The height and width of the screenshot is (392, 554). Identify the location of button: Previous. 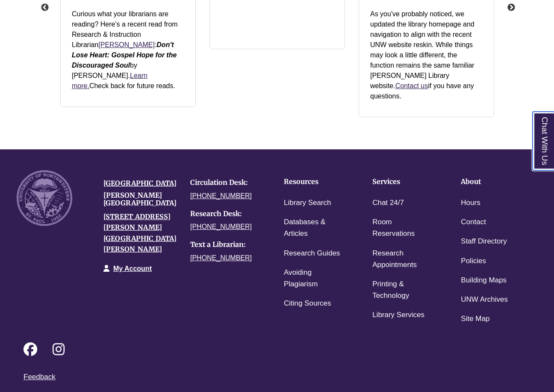
(45, 8).